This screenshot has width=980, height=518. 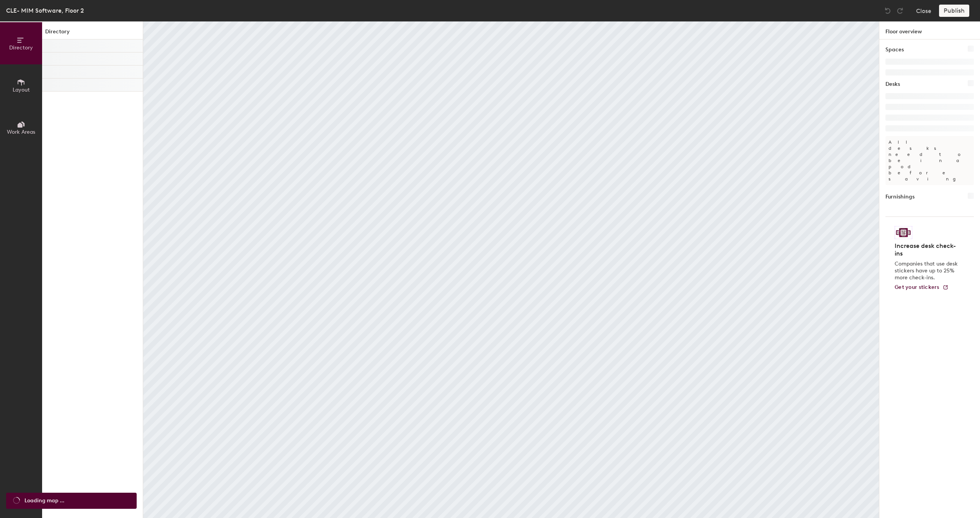 What do you see at coordinates (927, 250) in the screenshot?
I see `h4: Increase desk check-ins` at bounding box center [927, 250].